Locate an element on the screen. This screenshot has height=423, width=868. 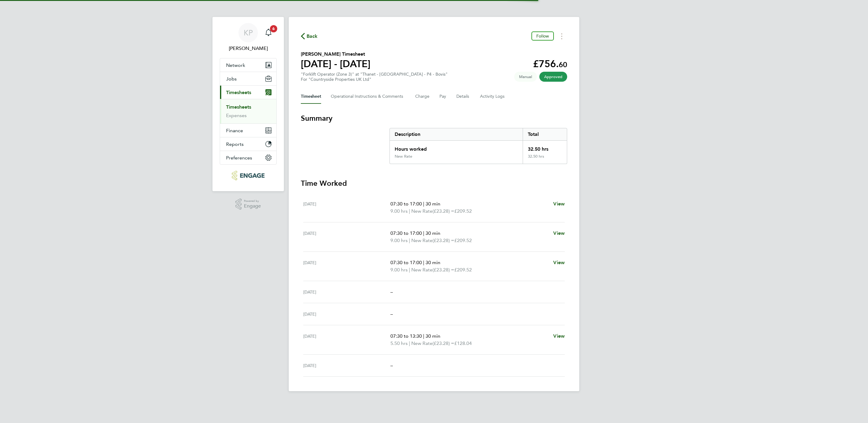
section: Timesheet is located at coordinates (434, 245).